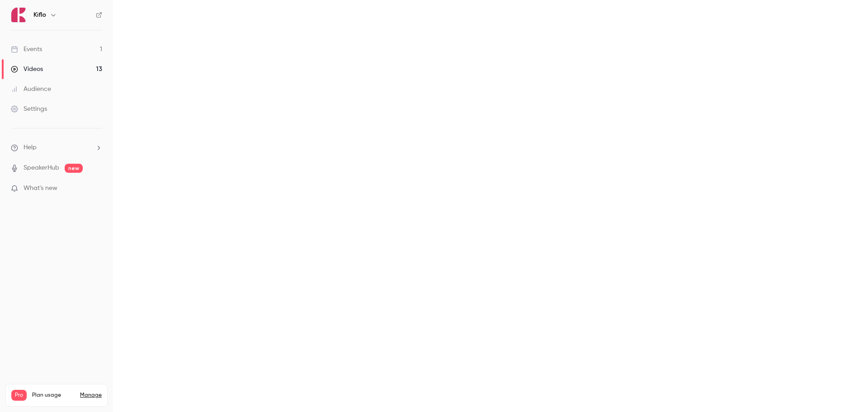 The image size is (868, 412). Describe the element at coordinates (91, 395) in the screenshot. I see `a: Manage` at that location.